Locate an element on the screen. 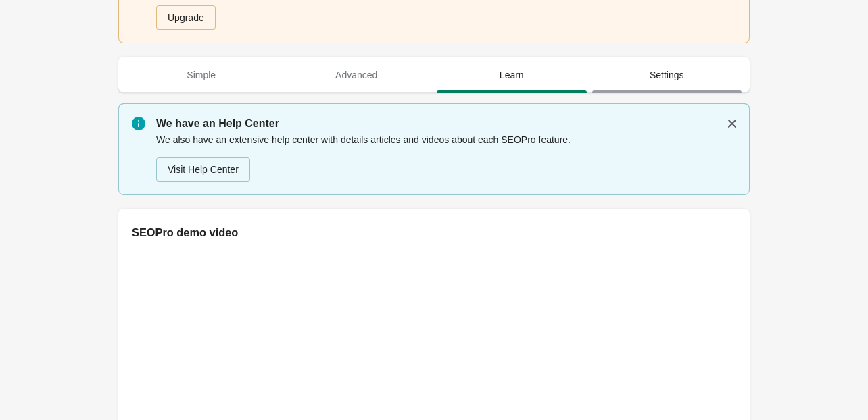 This screenshot has width=868, height=420. h3: SEOPro demo video is located at coordinates (434, 233).